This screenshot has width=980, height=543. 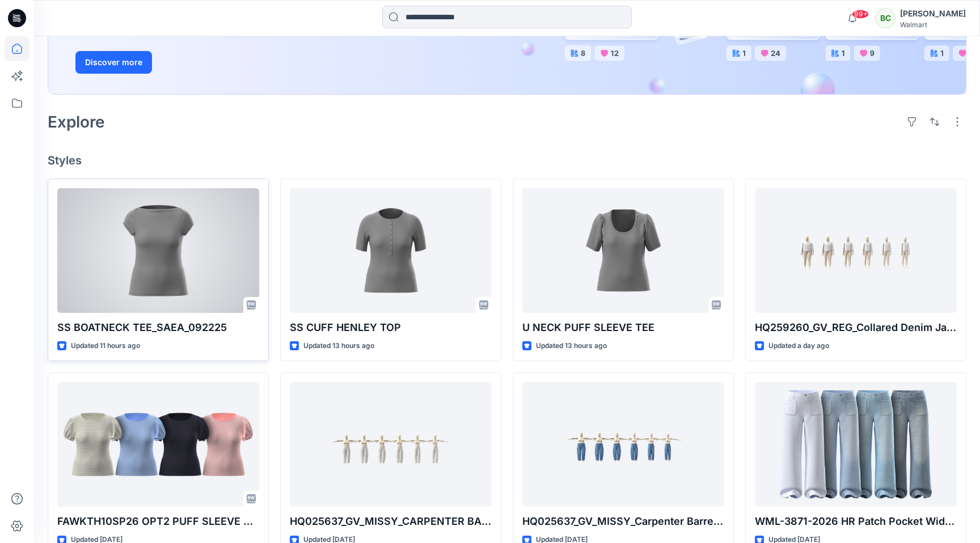 I want to click on h2: Explore, so click(x=76, y=122).